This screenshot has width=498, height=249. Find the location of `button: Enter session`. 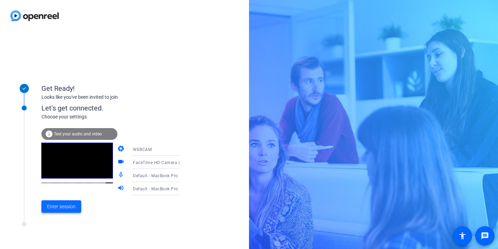

button: Enter session is located at coordinates (61, 207).